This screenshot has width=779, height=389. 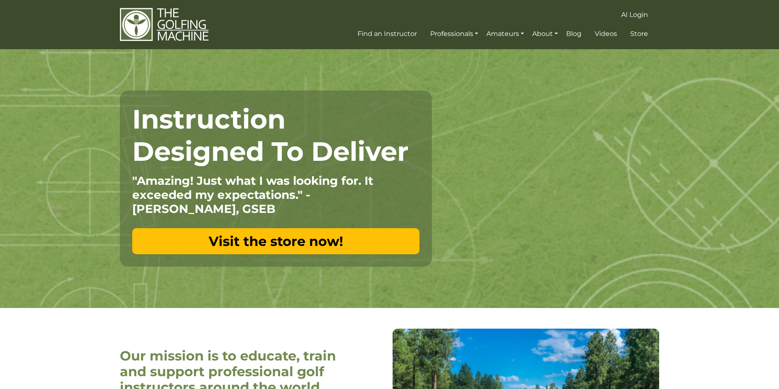 What do you see at coordinates (387, 34) in the screenshot?
I see `a: Find an Instructor` at bounding box center [387, 34].